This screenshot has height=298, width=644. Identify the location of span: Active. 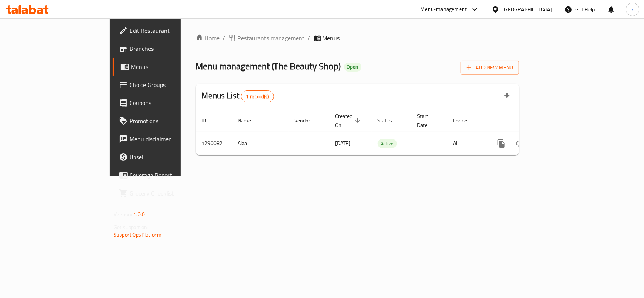
(387, 144).